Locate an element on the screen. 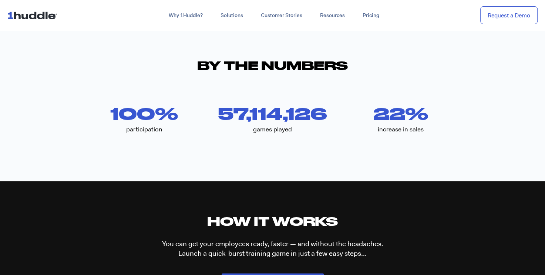 Image resolution: width=545 pixels, height=275 pixels. a: Customer Stories is located at coordinates (281, 16).